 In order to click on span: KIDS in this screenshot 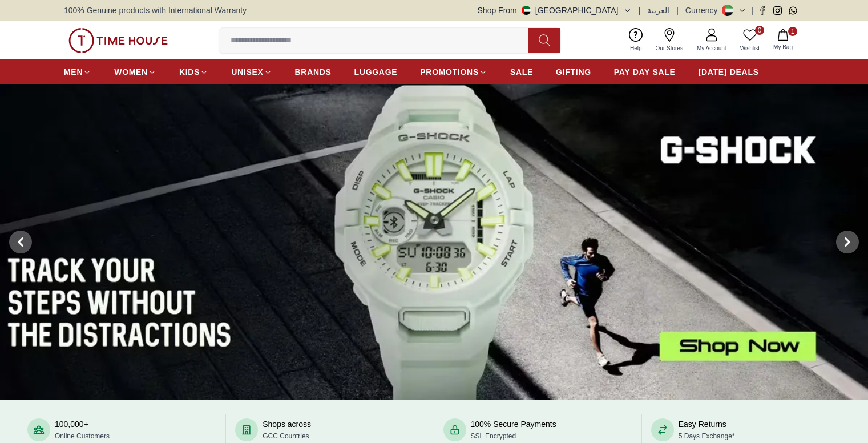, I will do `click(189, 72)`.